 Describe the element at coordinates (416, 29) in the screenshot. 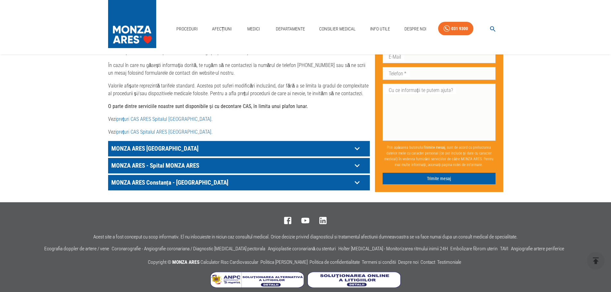

I see `a: Despre Noi` at that location.